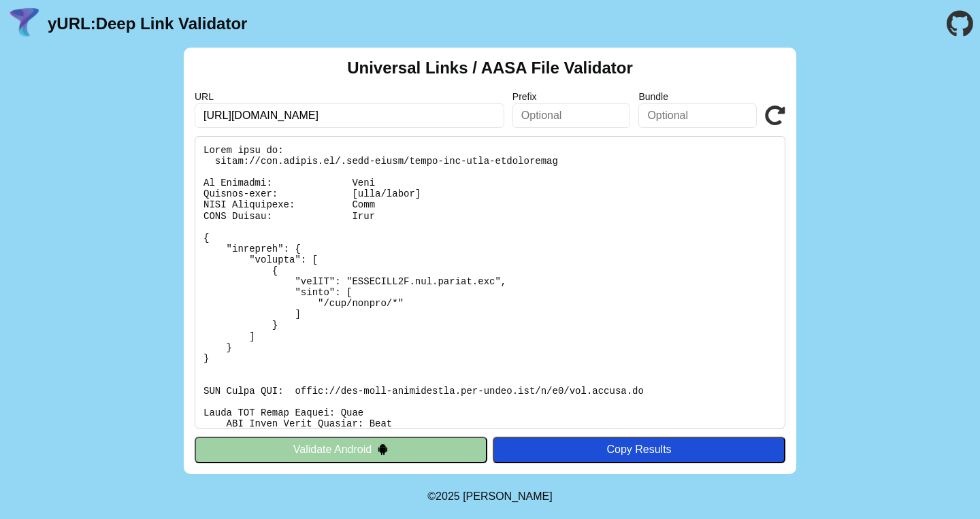 This screenshot has width=980, height=519. I want to click on a: yURL:Deep Link Validator, so click(147, 24).